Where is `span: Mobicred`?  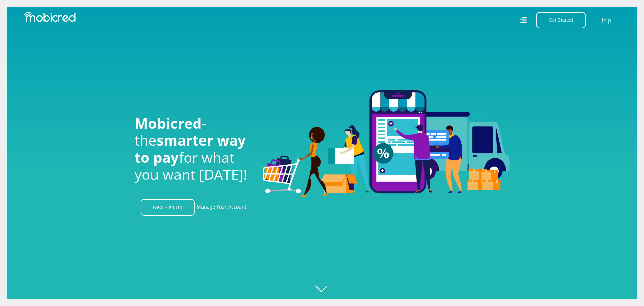 span: Mobicred is located at coordinates (168, 123).